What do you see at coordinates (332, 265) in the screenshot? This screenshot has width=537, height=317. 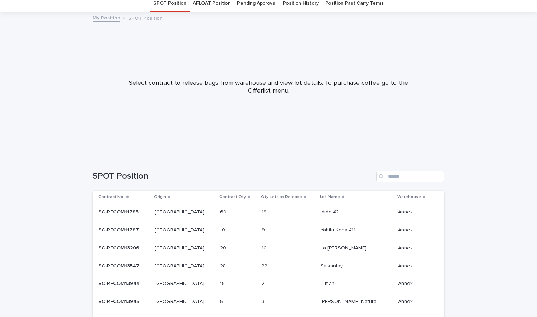 I see `p: Salkantay` at bounding box center [332, 265].